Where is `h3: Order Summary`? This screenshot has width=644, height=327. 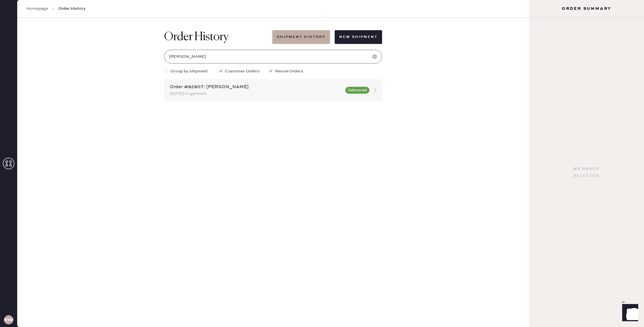
h3: Order Summary is located at coordinates (587, 9).